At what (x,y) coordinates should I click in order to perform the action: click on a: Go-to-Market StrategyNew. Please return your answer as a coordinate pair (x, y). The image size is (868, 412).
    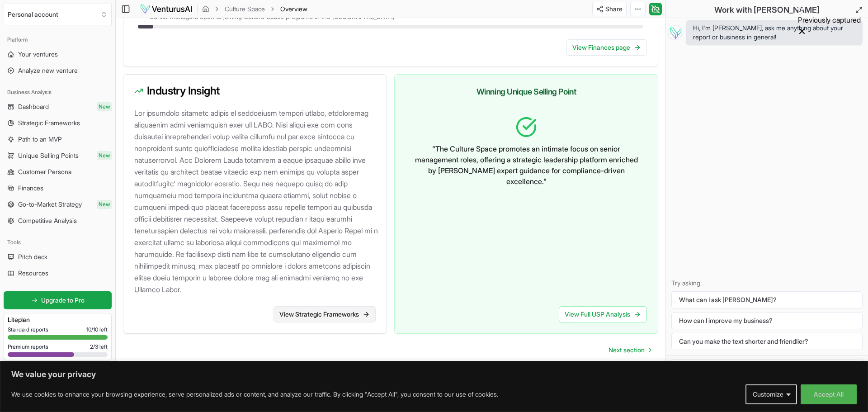
    Looking at the image, I should click on (58, 205).